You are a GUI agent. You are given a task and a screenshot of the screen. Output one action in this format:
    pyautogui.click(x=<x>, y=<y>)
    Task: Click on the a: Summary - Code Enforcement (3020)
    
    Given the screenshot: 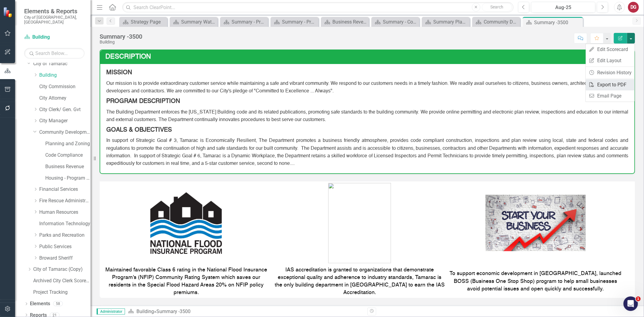 What is the action you would take?
    pyautogui.click(x=396, y=22)
    